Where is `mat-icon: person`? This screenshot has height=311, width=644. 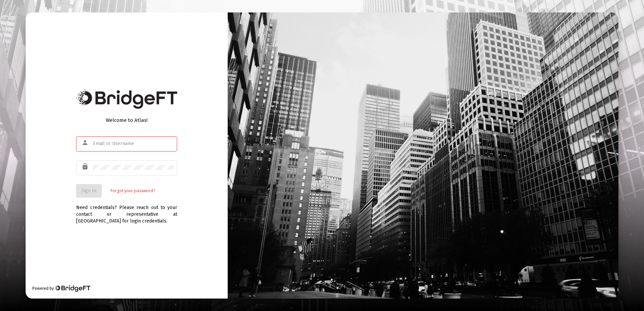 mat-icon: person is located at coordinates (85, 142).